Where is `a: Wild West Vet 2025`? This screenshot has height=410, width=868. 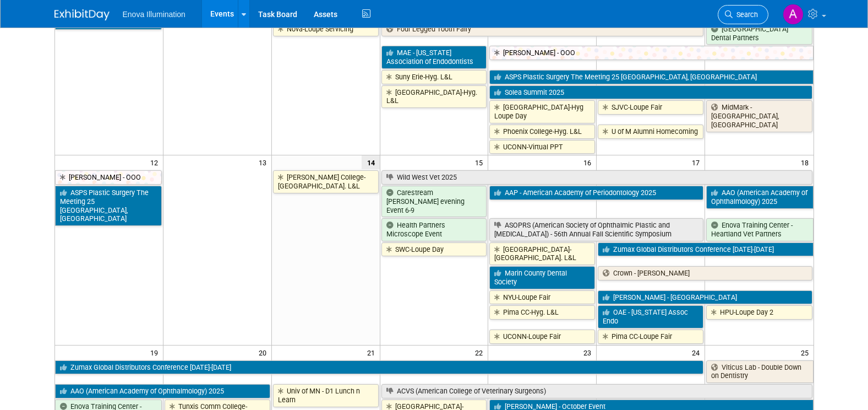 a: Wild West Vet 2025 is located at coordinates (597, 177).